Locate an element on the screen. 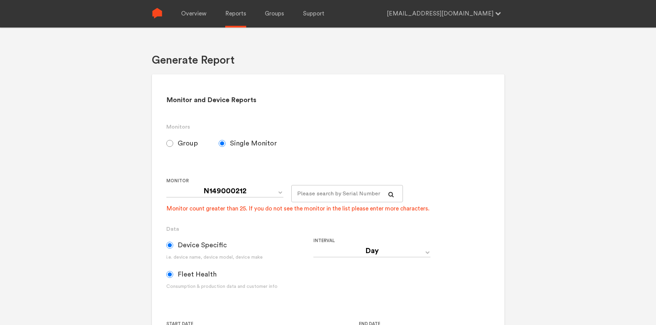 This screenshot has width=656, height=325. label: Monitor is located at coordinates (226, 181).